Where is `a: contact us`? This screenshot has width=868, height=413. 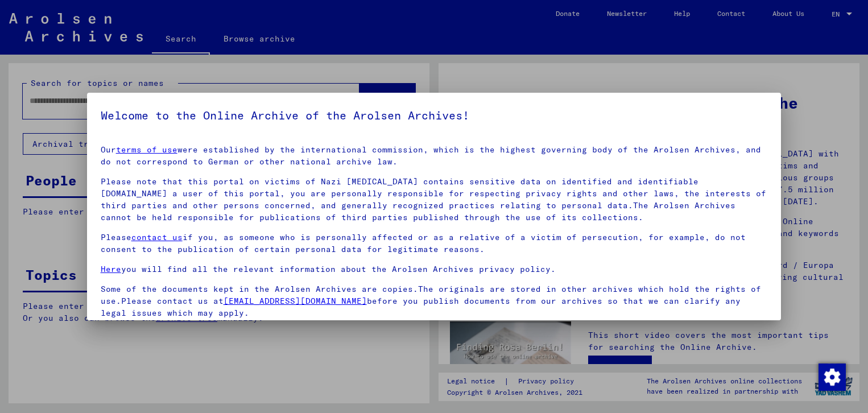 a: contact us is located at coordinates (157, 237).